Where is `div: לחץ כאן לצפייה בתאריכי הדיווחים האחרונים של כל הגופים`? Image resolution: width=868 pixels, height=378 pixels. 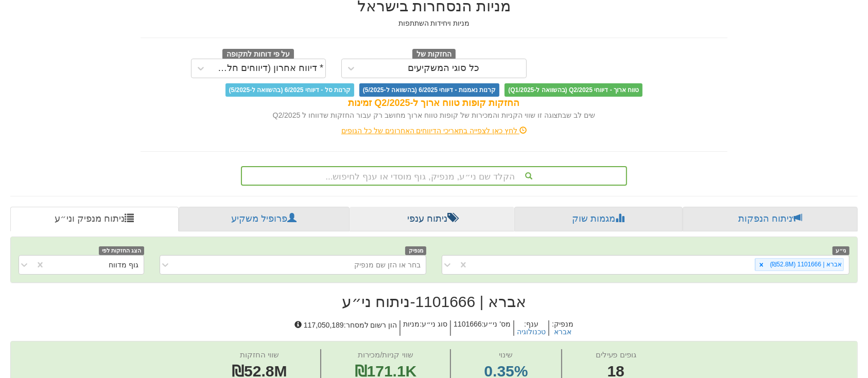 div: לחץ כאן לצפייה בתאריכי הדיווחים האחרונים של כל הגופים is located at coordinates (434, 130).